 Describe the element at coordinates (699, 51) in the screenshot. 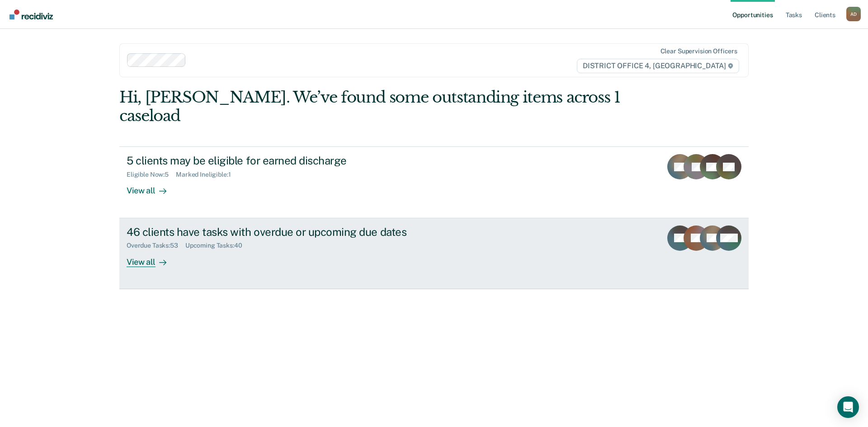

I see `div: Clear supervision officers` at that location.